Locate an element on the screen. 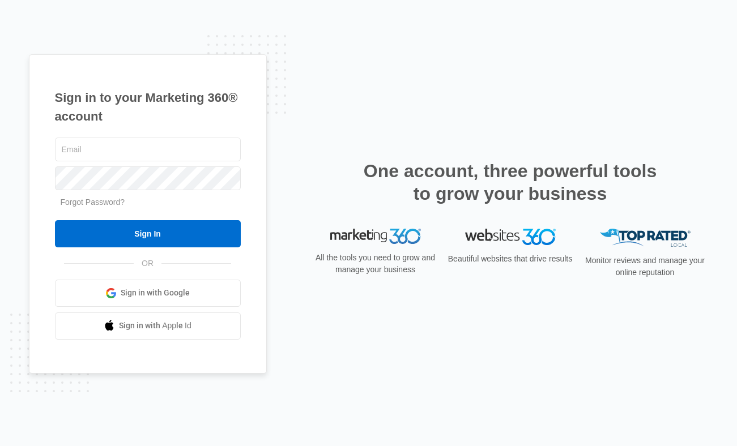  p: Beautiful websites that drive results is located at coordinates (510, 259).